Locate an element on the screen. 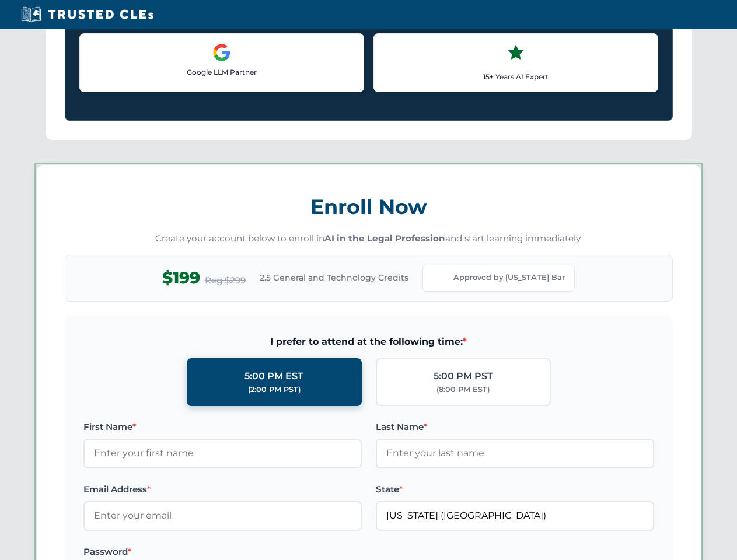  img: Trusted CLEs is located at coordinates (87, 15).